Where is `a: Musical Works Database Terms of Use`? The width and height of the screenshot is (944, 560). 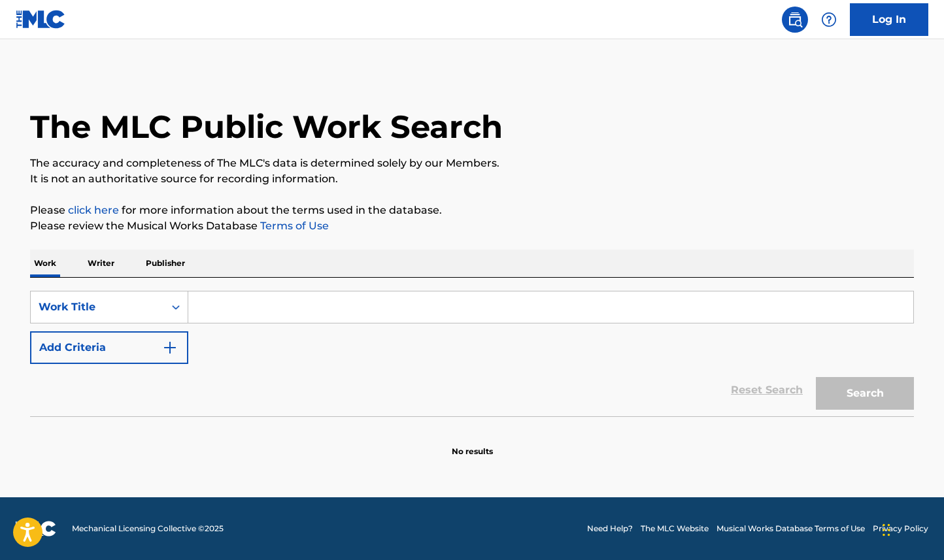 a: Musical Works Database Terms of Use is located at coordinates (790, 529).